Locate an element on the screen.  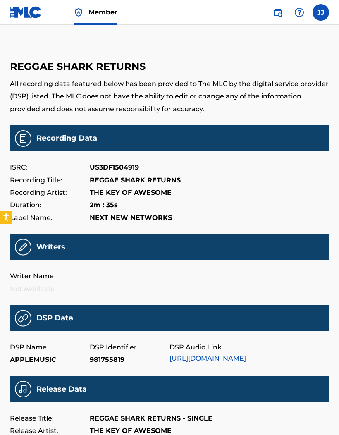
div: Help is located at coordinates (299, 12).